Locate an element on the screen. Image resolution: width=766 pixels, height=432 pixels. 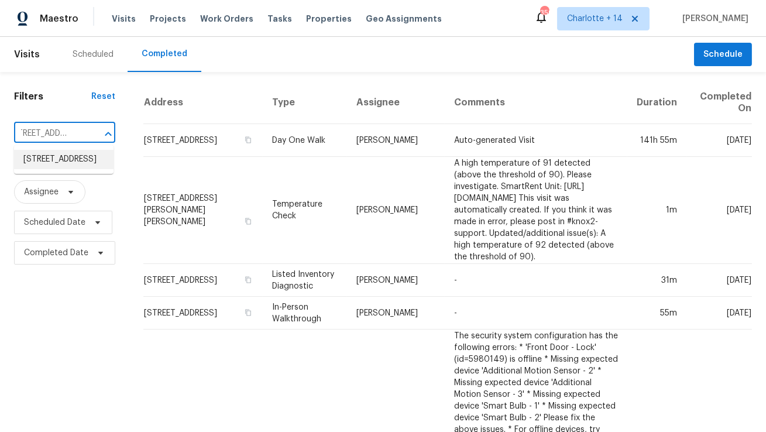
span: Scheduled Date is located at coordinates (54, 222).